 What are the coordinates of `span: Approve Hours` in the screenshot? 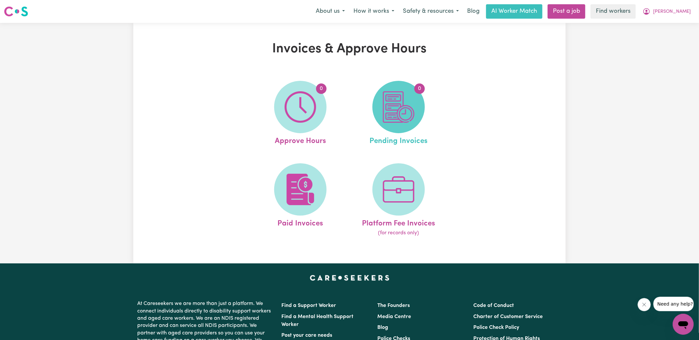 It's located at (300, 140).